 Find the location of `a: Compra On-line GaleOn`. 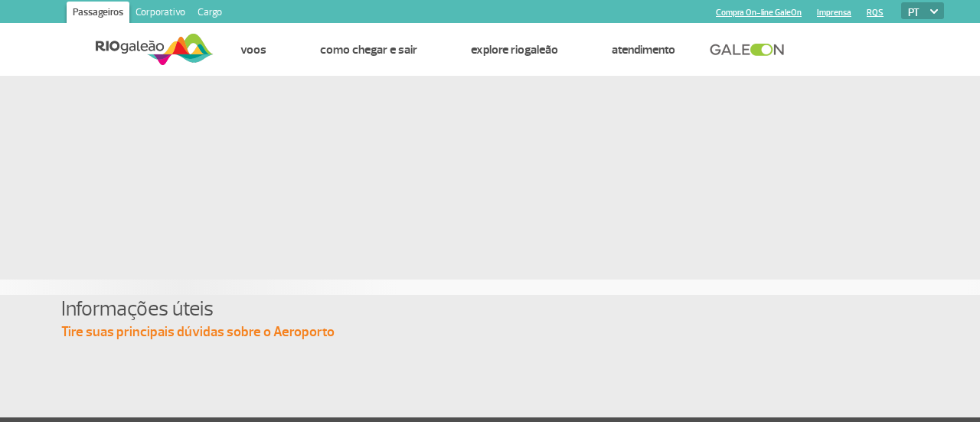

a: Compra On-line GaleOn is located at coordinates (759, 12).